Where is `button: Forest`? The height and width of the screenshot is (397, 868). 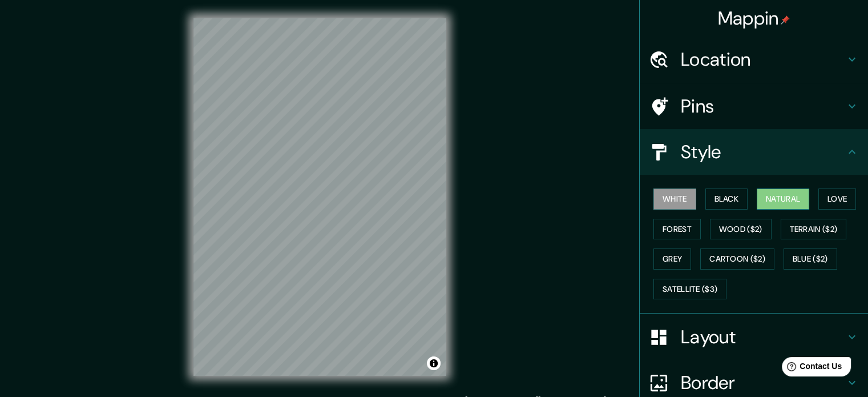
button: Forest is located at coordinates (677, 229).